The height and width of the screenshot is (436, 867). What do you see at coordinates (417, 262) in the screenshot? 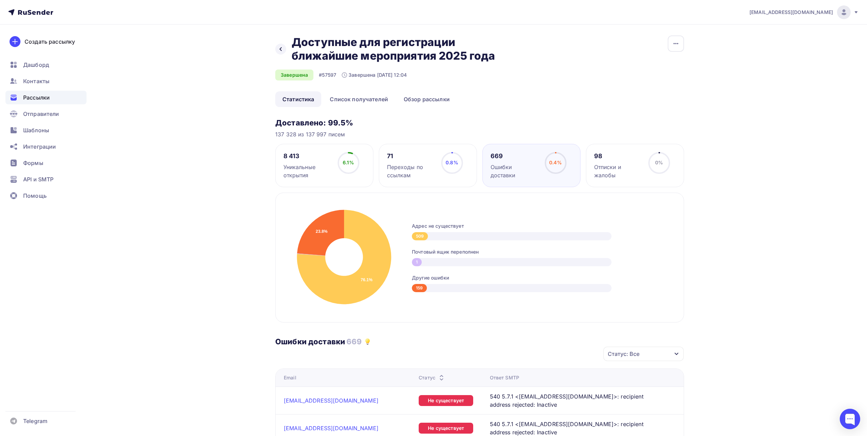
I see `div: 1` at bounding box center [417, 262].